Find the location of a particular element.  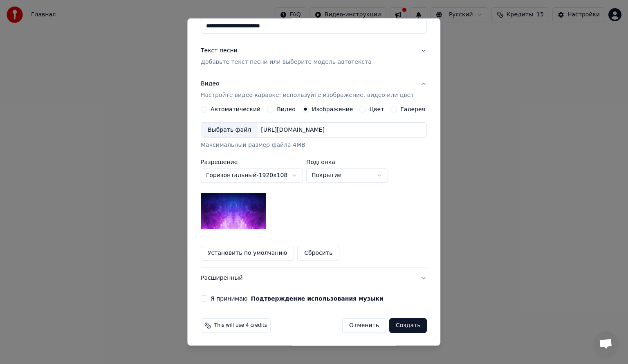

label: Цвет is located at coordinates (377, 109).